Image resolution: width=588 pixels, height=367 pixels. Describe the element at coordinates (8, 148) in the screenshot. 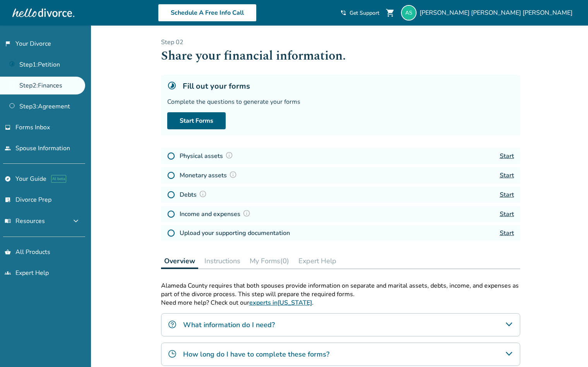

I see `span: people` at that location.